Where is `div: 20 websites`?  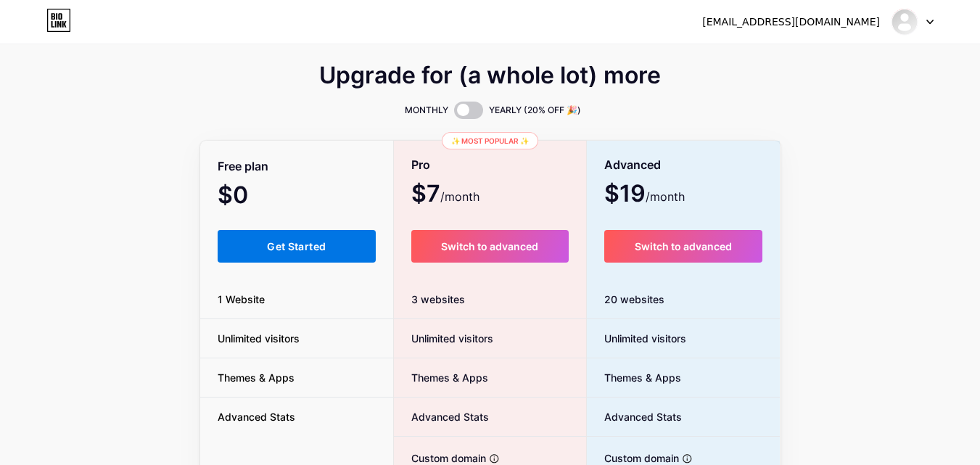 div: 20 websites is located at coordinates (684, 299).